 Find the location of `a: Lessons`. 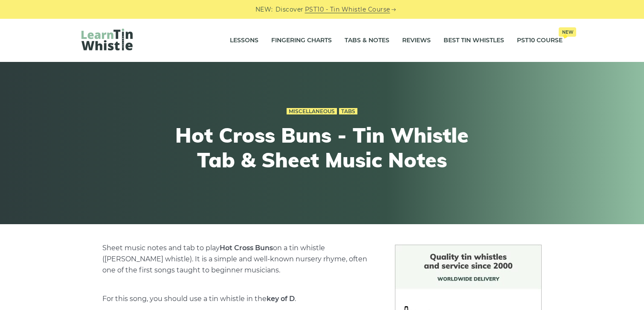

a: Lessons is located at coordinates (244, 40).